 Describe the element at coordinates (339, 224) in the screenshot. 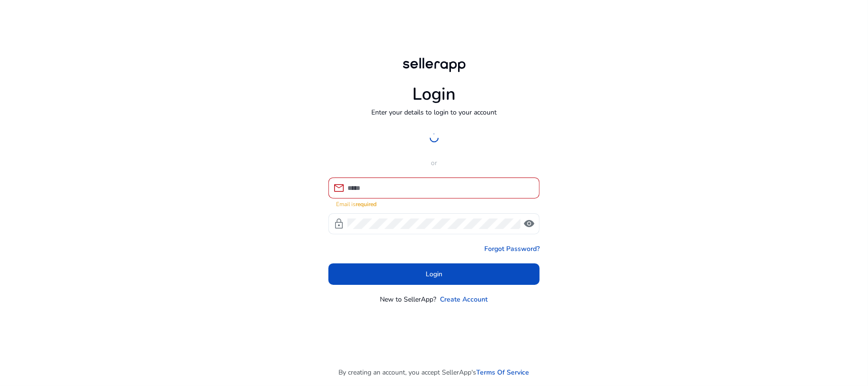

I see `span: lock` at that location.